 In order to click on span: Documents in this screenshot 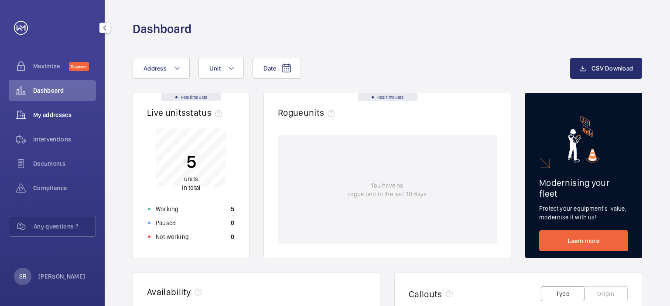, I will do `click(65, 164)`.